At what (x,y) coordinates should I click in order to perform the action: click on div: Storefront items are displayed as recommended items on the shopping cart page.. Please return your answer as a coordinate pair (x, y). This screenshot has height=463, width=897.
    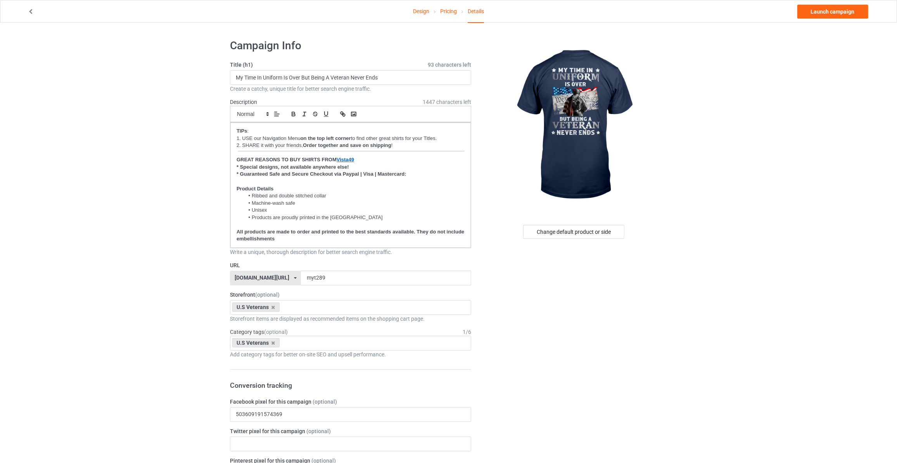
    Looking at the image, I should click on (351, 319).